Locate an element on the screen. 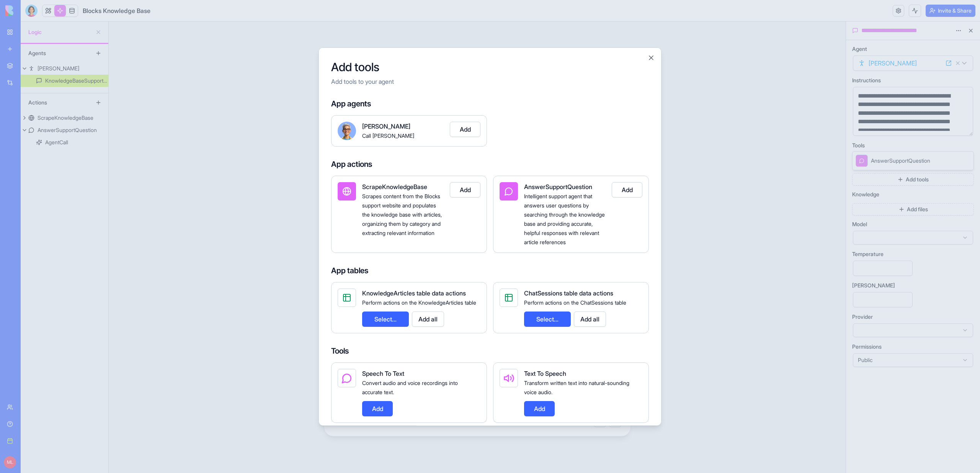 The width and height of the screenshot is (980, 473). span: Transform written text into natural-sounding voice audio. is located at coordinates (577, 387).